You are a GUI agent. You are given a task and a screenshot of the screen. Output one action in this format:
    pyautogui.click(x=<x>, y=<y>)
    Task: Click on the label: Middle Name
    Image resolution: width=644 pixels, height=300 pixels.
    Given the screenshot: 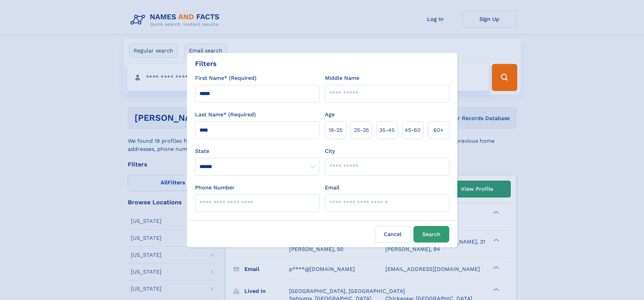 What is the action you would take?
    pyautogui.click(x=342, y=78)
    